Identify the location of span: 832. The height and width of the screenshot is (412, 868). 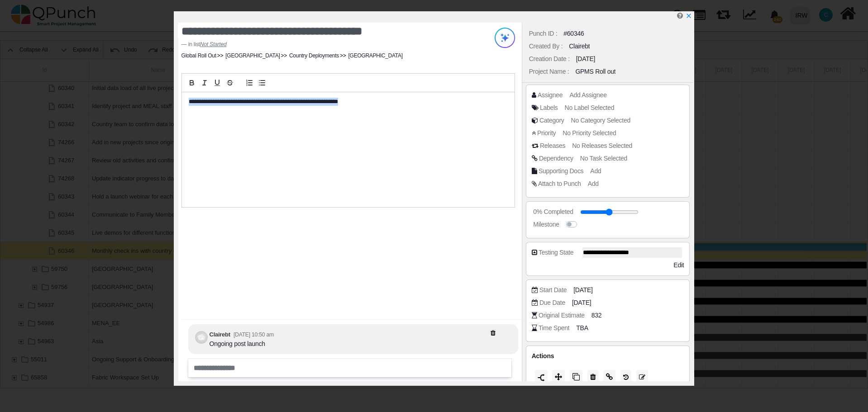
(597, 315).